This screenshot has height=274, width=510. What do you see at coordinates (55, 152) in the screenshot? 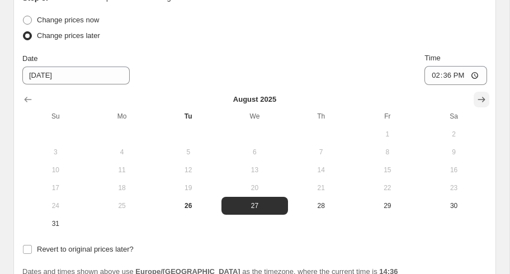
I see `button: Sunday August 3 2025` at bounding box center [55, 152].